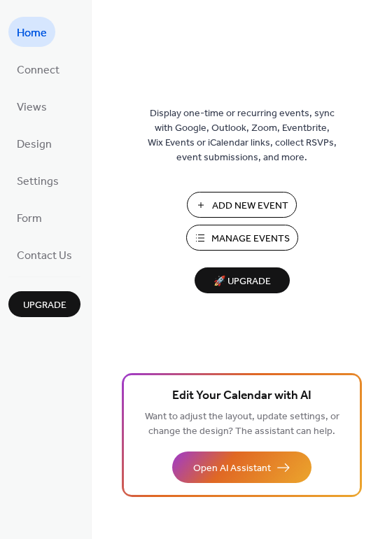 The height and width of the screenshot is (539, 392). I want to click on span: 🚀 Upgrade, so click(242, 282).